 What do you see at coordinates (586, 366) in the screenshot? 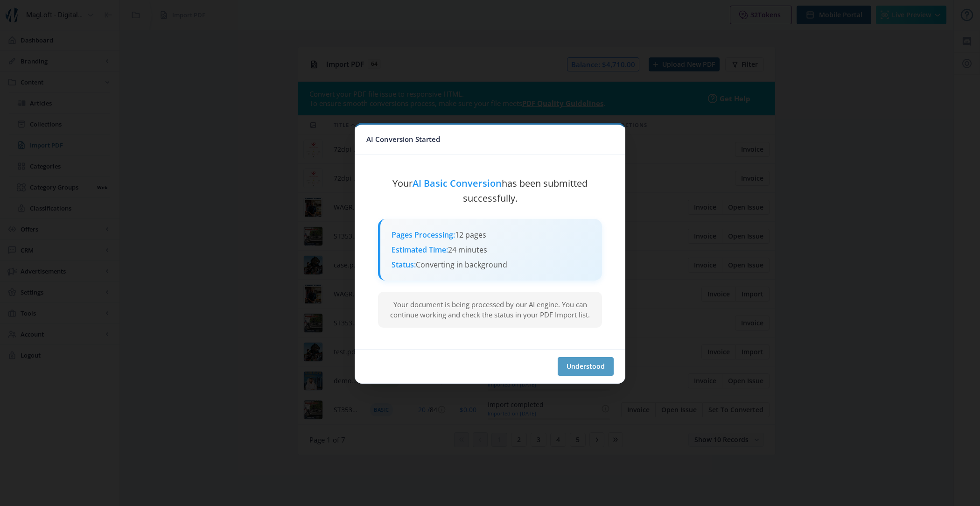
I see `button: Understood` at bounding box center [586, 366].